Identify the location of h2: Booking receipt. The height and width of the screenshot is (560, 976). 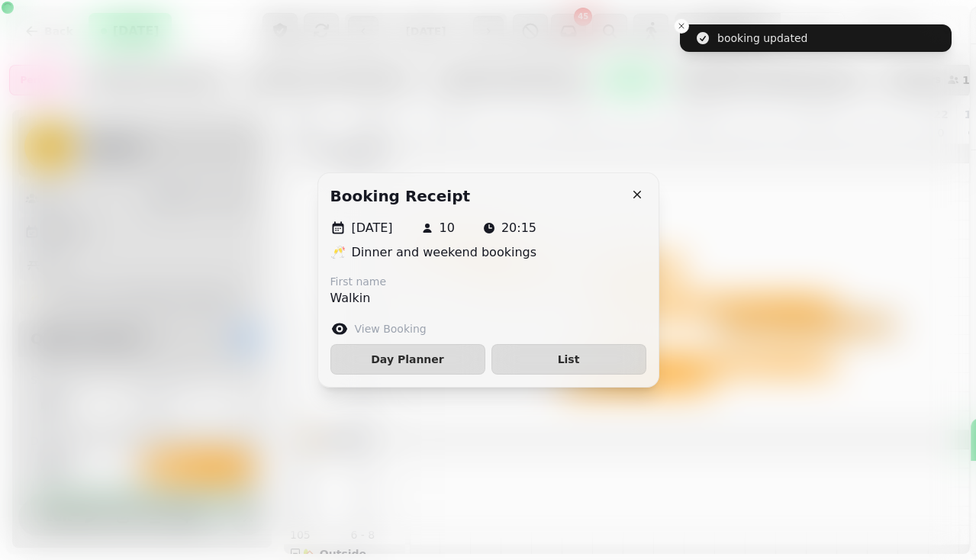
(400, 196).